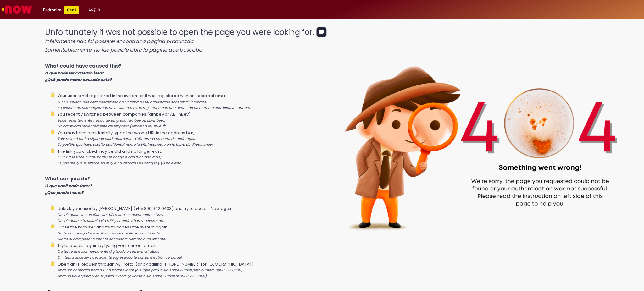 This screenshot has width=644, height=291. I want to click on p: What can you do?, so click(180, 186).